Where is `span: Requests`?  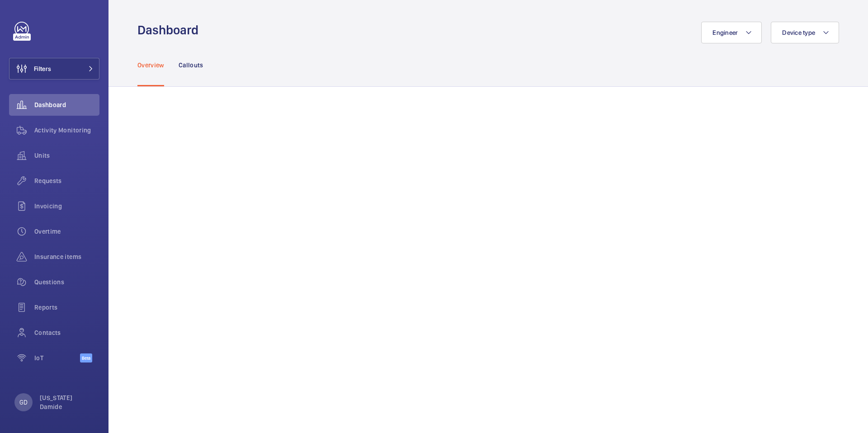
span: Requests is located at coordinates (66, 181).